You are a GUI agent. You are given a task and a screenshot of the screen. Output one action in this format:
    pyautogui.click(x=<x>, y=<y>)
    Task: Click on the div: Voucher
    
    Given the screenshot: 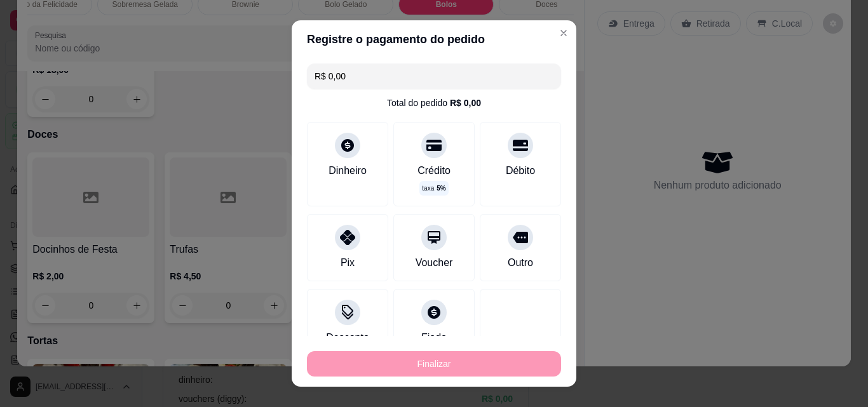 What is the action you would take?
    pyautogui.click(x=434, y=263)
    